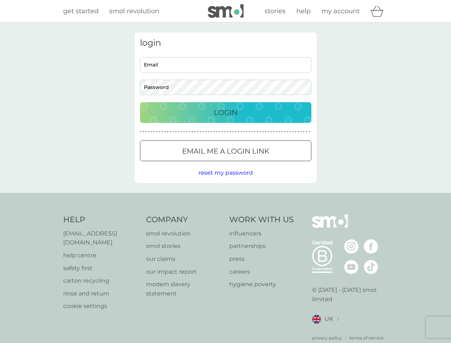 This screenshot has width=451, height=343. I want to click on p: our claims, so click(184, 259).